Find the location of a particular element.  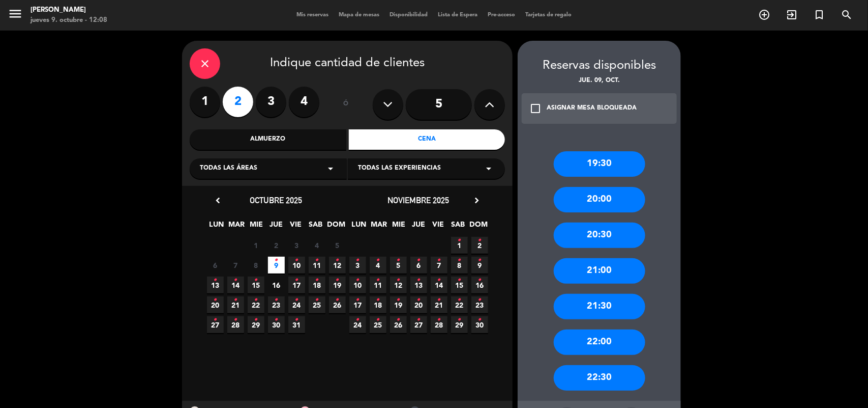

span: 24 is located at coordinates (297, 304).